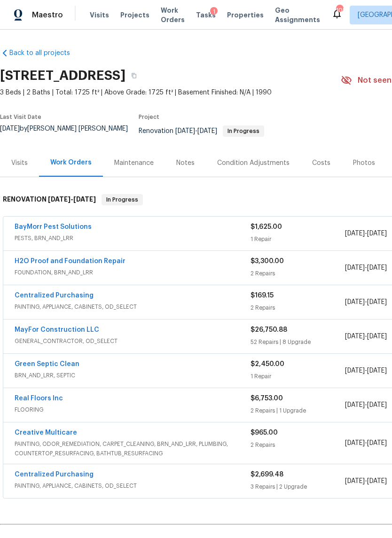  What do you see at coordinates (267, 398) in the screenshot?
I see `span: $6,753.00` at bounding box center [267, 398].